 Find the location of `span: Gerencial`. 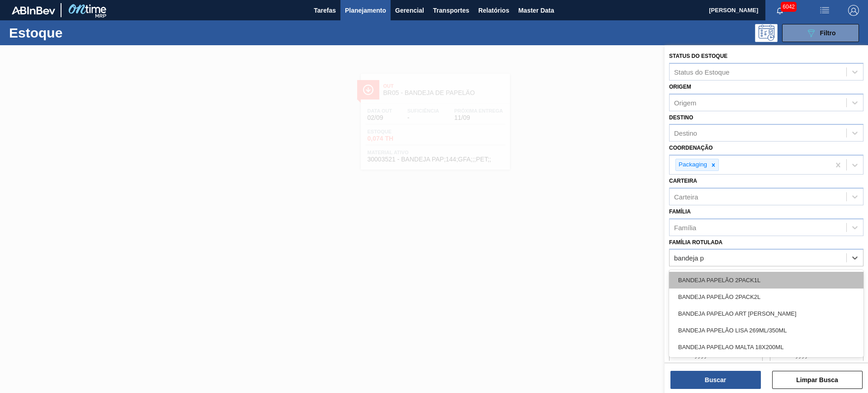

span: Gerencial is located at coordinates (409, 10).